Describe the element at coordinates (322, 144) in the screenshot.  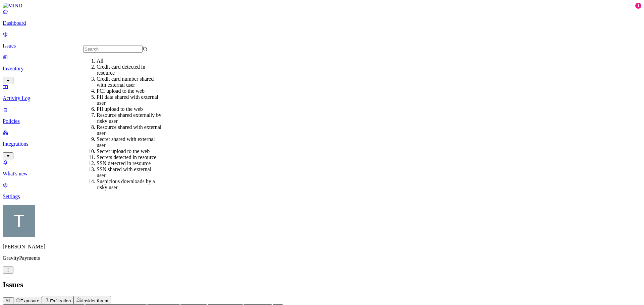
I see `p: Integrations` at that location.